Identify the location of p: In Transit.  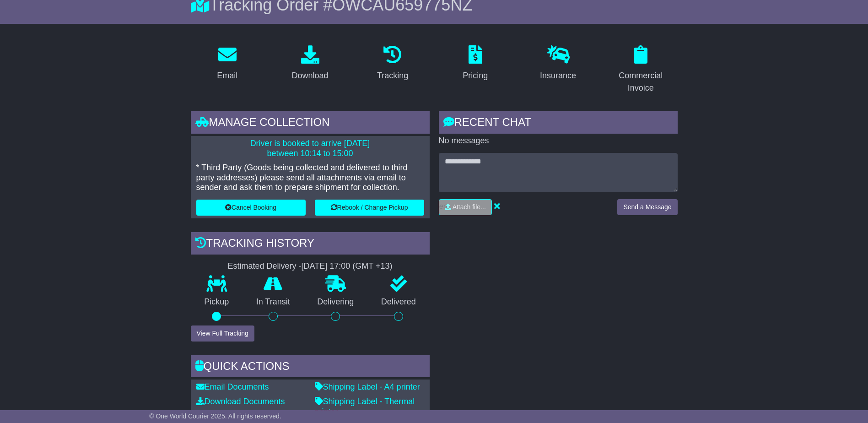
(273, 302).